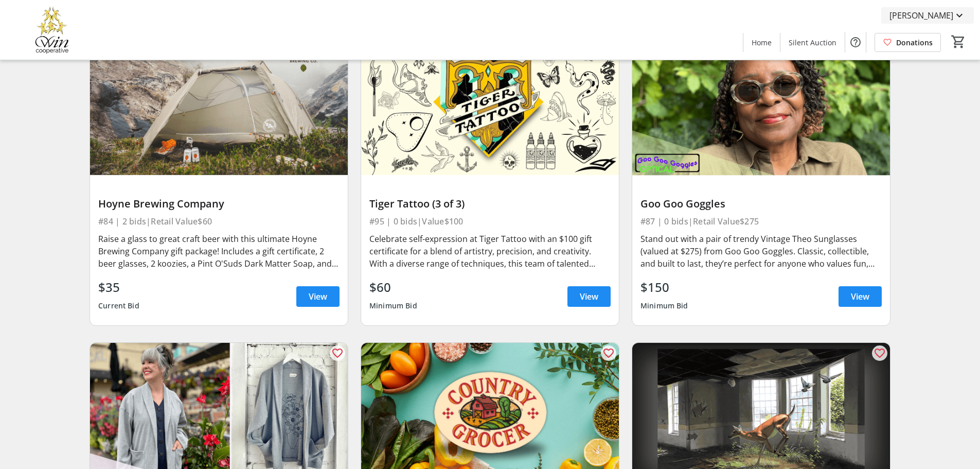  Describe the element at coordinates (761, 221) in the screenshot. I see `div: #87 | 0 bids | Retail Value $275` at that location.